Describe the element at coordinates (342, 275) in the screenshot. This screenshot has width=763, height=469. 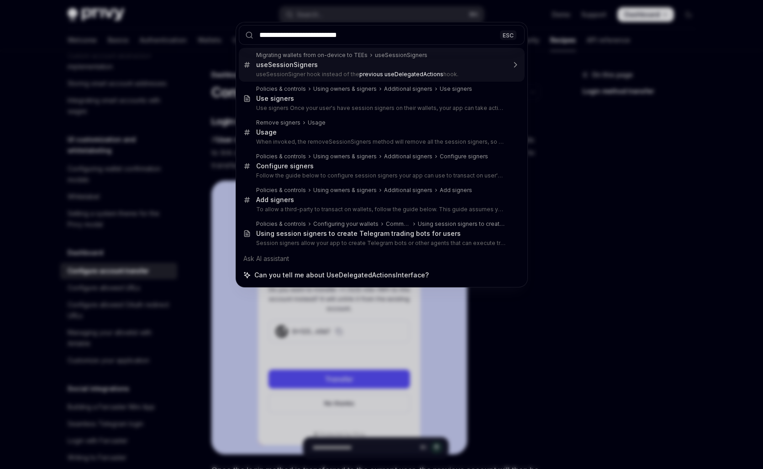
I see `span: Can you tell me about UseDelegatedActionsInterface?` at that location.